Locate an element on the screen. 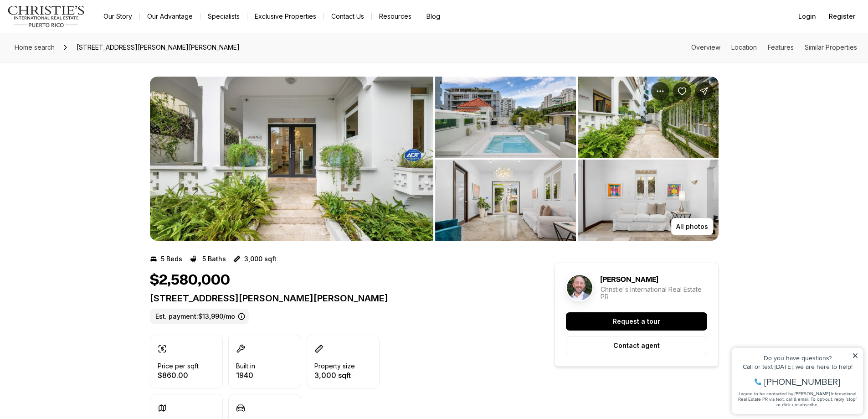 The width and height of the screenshot is (868, 419). span: Register is located at coordinates (842, 16).